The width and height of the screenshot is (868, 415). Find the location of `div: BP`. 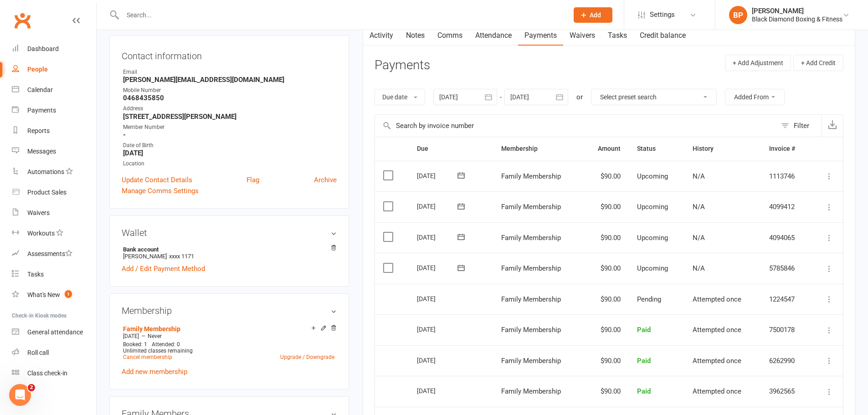

div: BP is located at coordinates (738, 15).